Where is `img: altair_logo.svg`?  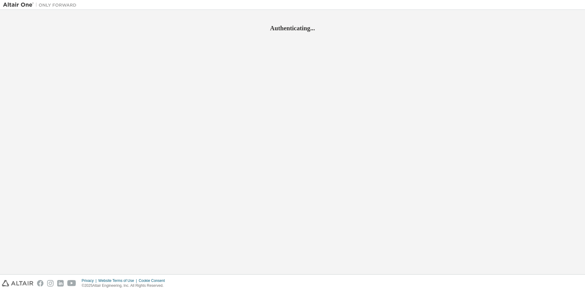
img: altair_logo.svg is located at coordinates (17, 283).